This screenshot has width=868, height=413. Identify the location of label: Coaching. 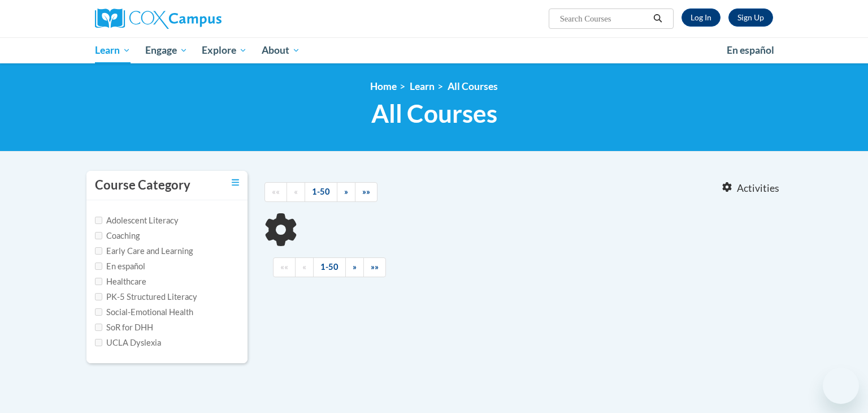
(117, 236).